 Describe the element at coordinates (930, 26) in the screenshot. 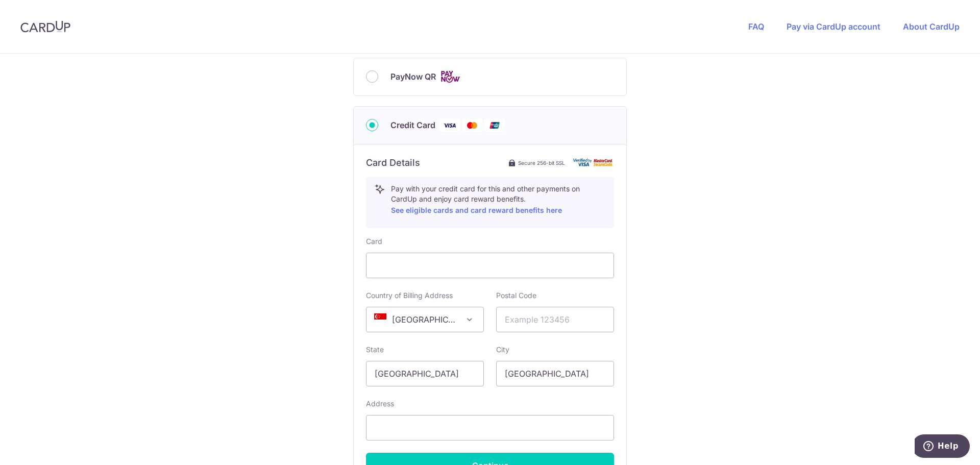

I see `a: About CardUp` at that location.